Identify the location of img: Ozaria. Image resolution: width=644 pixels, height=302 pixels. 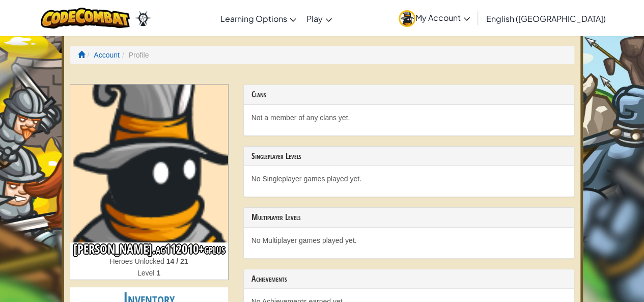
(143, 18).